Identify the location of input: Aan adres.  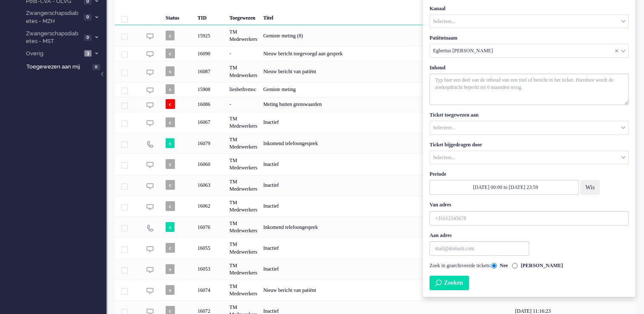
(479, 248).